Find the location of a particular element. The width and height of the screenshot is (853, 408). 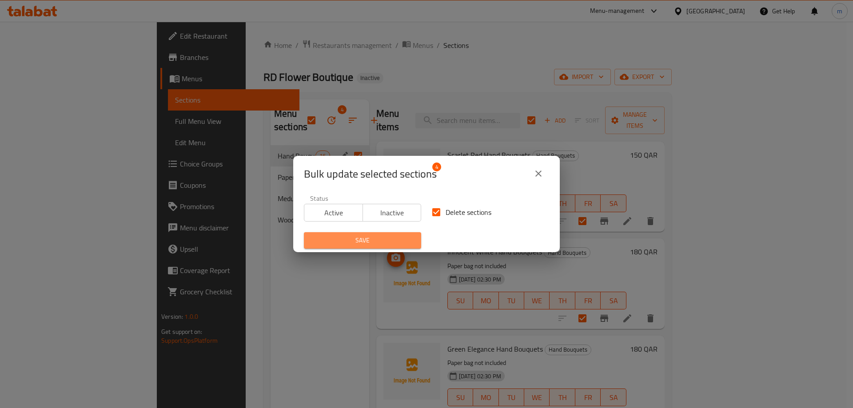

button: close is located at coordinates (539, 174).